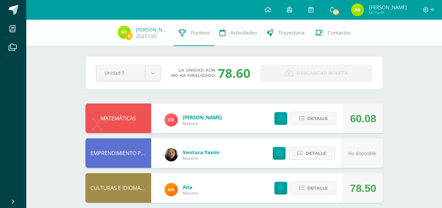 This screenshot has width=442, height=208. Describe the element at coordinates (292, 33) in the screenshot. I see `span: Trayectoria` at that location.